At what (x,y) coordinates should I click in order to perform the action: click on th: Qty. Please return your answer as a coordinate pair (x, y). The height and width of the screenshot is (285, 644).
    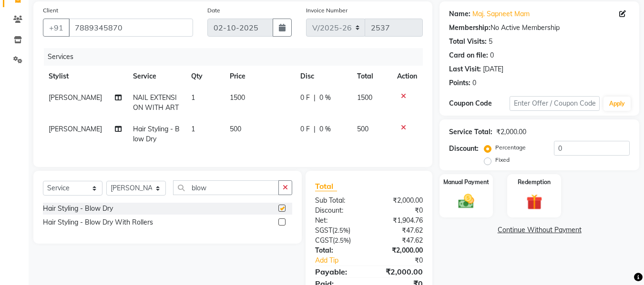
    Looking at the image, I should click on (205, 76).